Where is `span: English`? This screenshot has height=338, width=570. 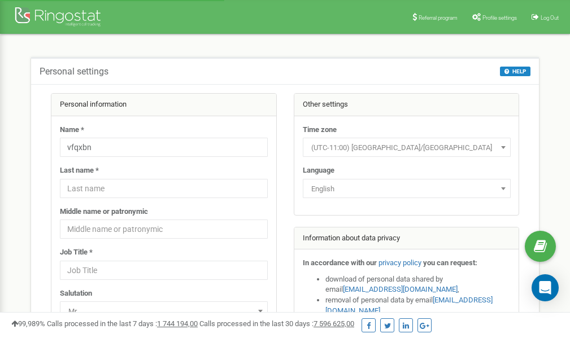
span: English is located at coordinates (407, 189).